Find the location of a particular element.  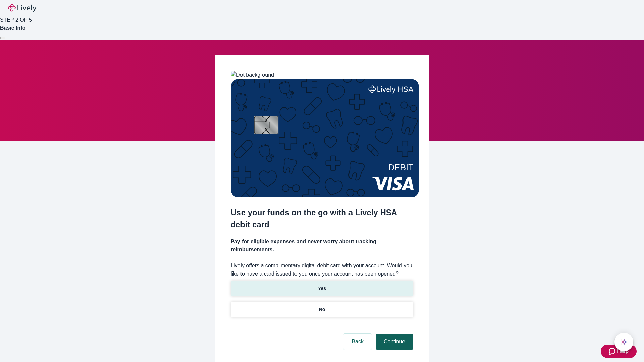

img: Dot background is located at coordinates (252, 75).